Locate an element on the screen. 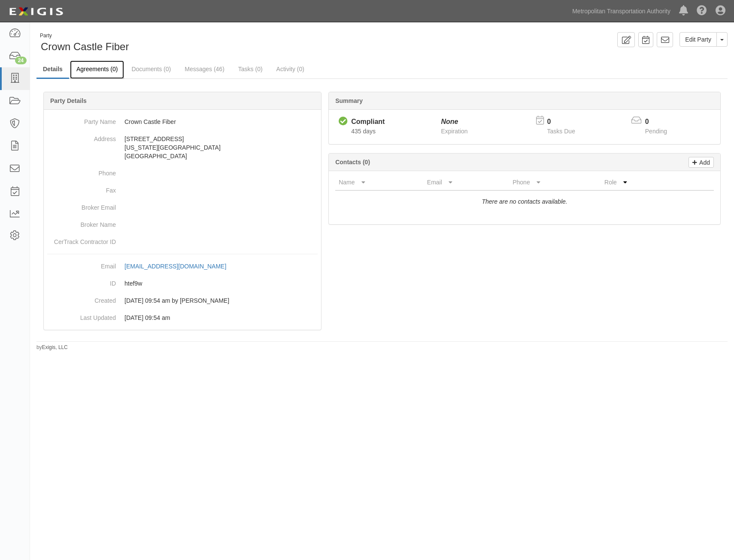 The image size is (734, 560). dt: Last Updated is located at coordinates (81, 316).